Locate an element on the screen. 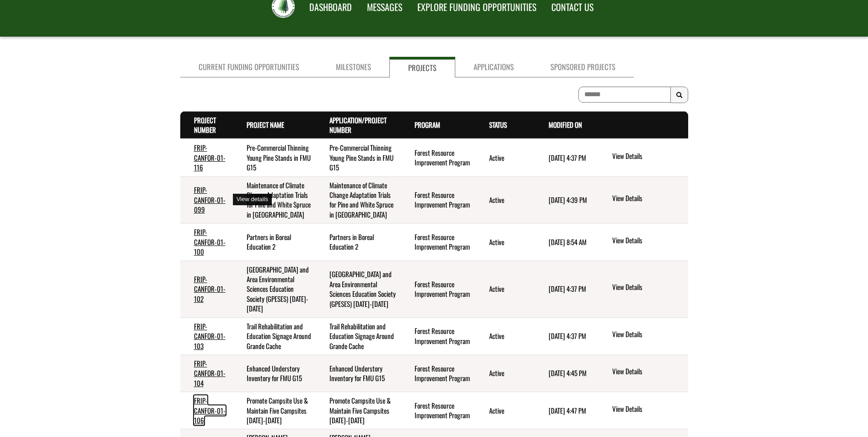  a: FRIP-CANFOR-01-106 is located at coordinates (210, 409).